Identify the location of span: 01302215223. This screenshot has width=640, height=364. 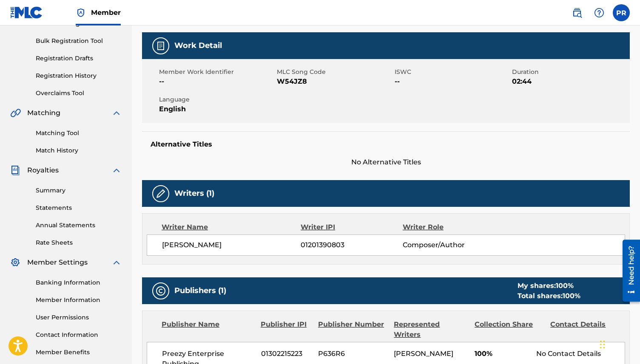
(286, 354).